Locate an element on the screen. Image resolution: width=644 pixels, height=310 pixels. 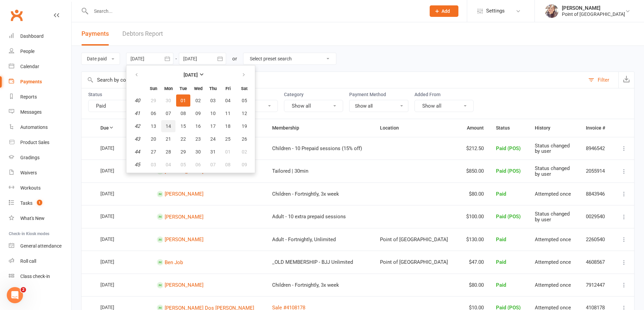
button: 03 is located at coordinates (213, 101).